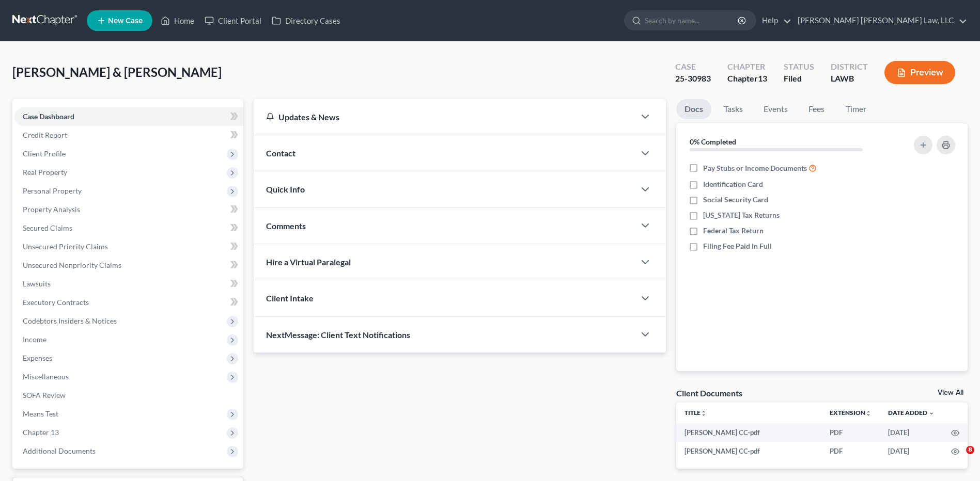 This screenshot has height=481, width=980. I want to click on a: SOFA Review, so click(128, 395).